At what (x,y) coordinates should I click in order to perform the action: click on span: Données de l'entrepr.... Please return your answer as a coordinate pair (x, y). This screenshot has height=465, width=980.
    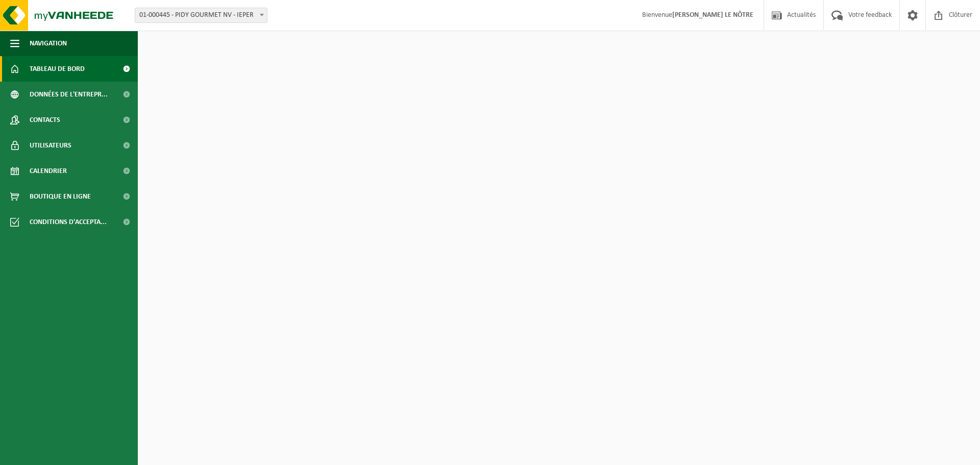
    Looking at the image, I should click on (69, 95).